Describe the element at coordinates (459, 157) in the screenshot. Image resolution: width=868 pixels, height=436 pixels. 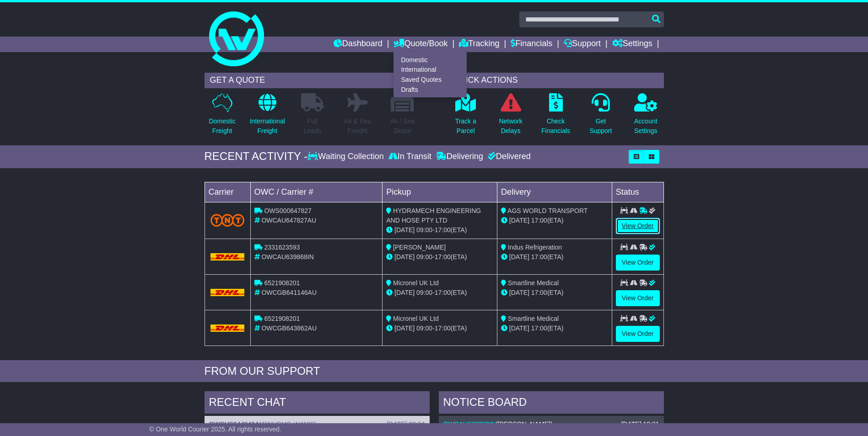
I see `div: Delivering` at that location.